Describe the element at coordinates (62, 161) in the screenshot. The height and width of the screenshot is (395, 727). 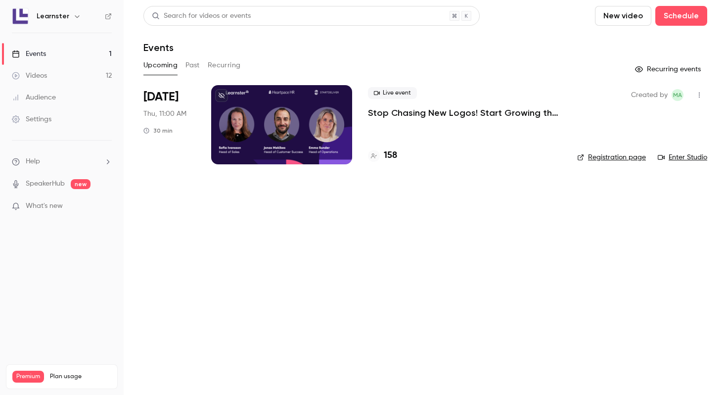
I see `li: help-dropdown-opener` at that location.